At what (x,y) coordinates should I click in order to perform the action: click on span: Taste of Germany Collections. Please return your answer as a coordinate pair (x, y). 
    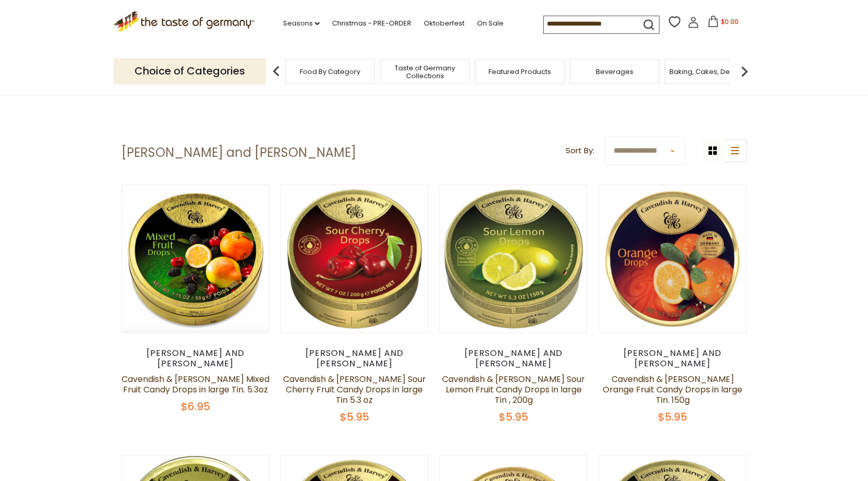
    Looking at the image, I should click on (425, 72).